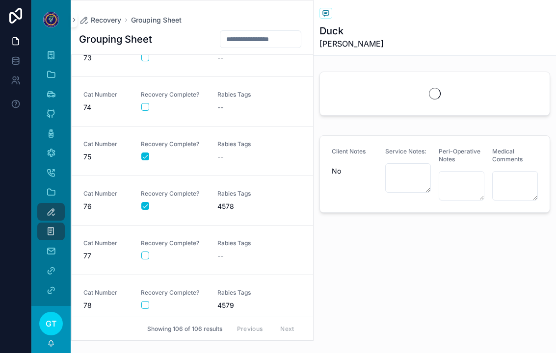 The image size is (556, 353). I want to click on span: Peri-Operative Notes, so click(459, 155).